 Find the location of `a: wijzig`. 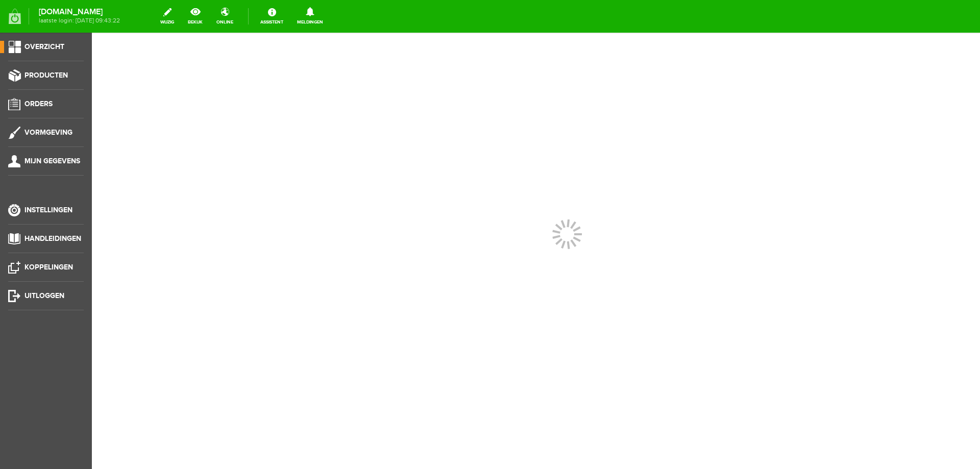

a: wijzig is located at coordinates (167, 16).